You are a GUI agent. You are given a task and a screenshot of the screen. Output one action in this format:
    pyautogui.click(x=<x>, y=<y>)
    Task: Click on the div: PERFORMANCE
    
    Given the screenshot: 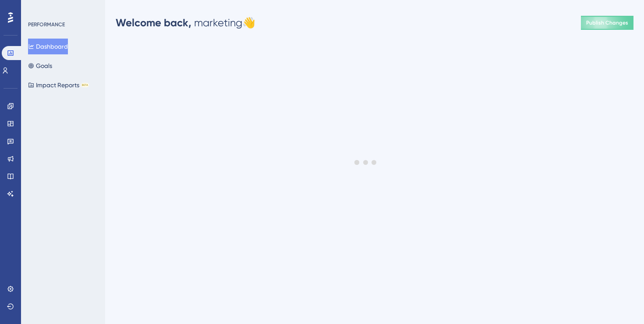 What is the action you would take?
    pyautogui.click(x=46, y=25)
    